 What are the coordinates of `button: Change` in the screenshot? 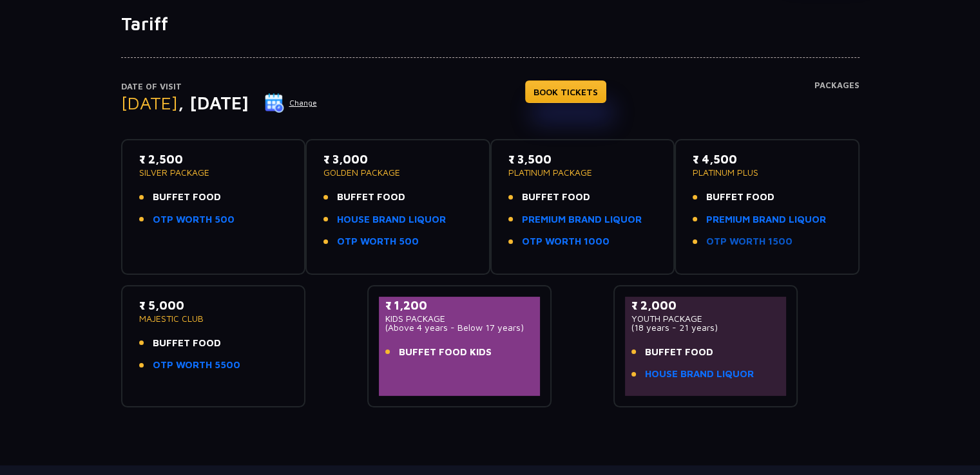 It's located at (291, 103).